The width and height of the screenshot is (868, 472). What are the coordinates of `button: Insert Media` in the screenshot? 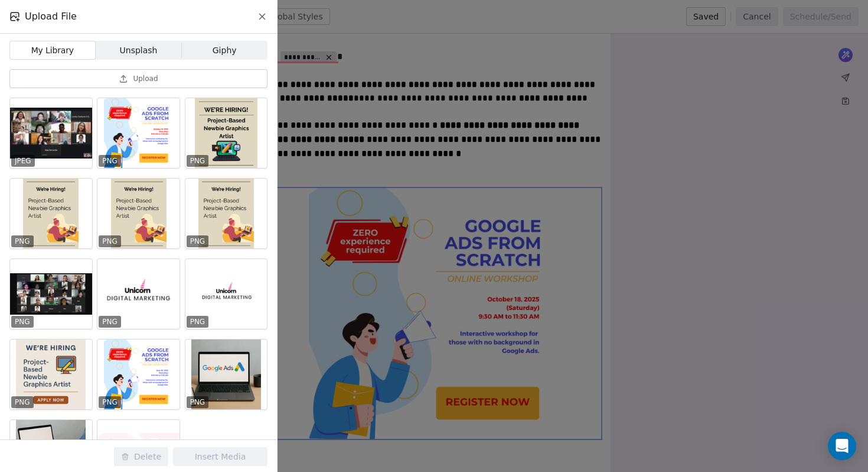 It's located at (220, 457).